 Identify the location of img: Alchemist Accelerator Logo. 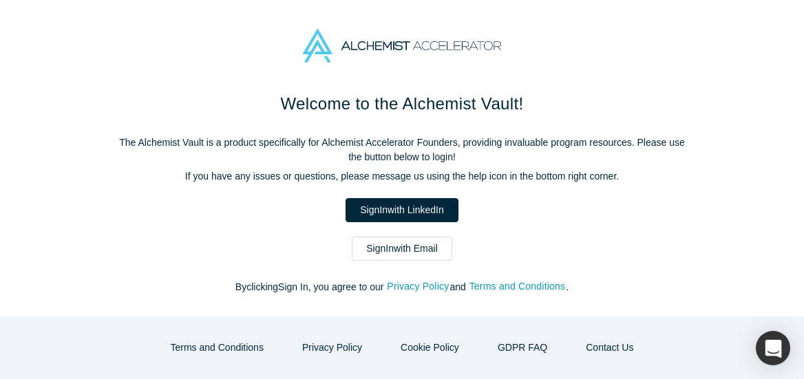
(402, 45).